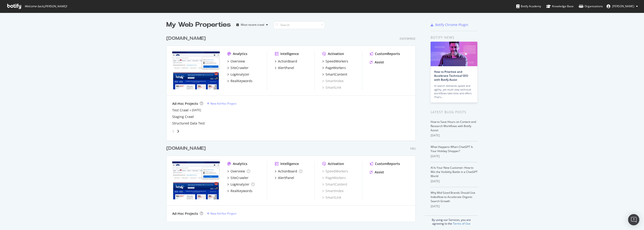 This screenshot has height=230, width=644. What do you see at coordinates (451, 221) in the screenshot?
I see `div: By using our Services, you are agreeing to the` at bounding box center [451, 221].